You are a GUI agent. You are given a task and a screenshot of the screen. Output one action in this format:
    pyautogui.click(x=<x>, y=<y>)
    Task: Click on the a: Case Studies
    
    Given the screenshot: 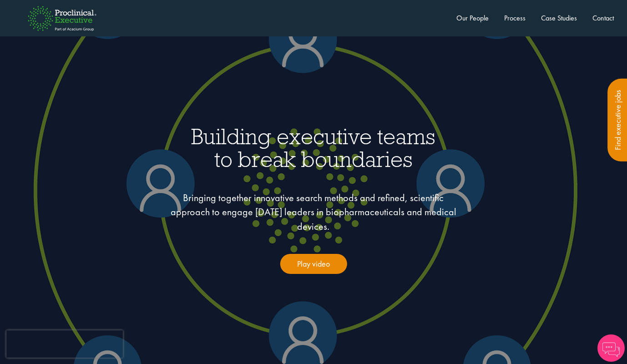 What is the action you would take?
    pyautogui.click(x=559, y=18)
    